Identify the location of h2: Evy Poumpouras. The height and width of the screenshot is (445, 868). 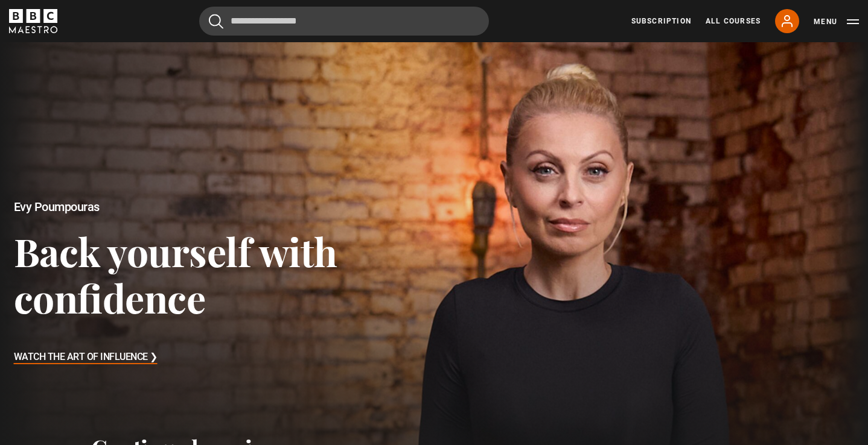
(224, 207).